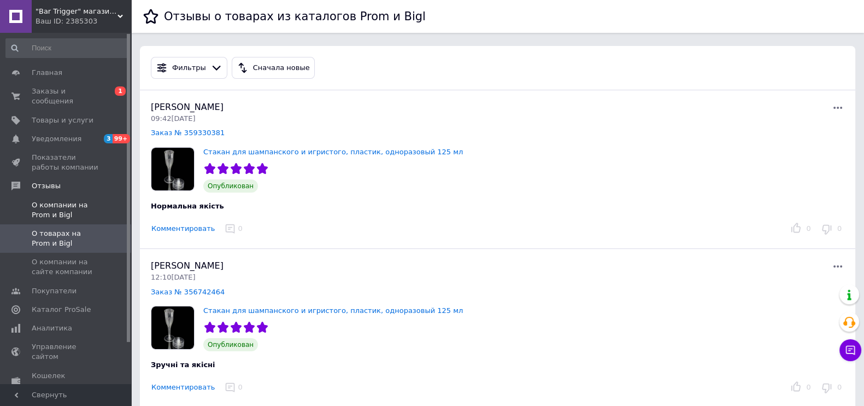 This screenshot has width=864, height=406. I want to click on button: Чат с покупателем, so click(850, 350).